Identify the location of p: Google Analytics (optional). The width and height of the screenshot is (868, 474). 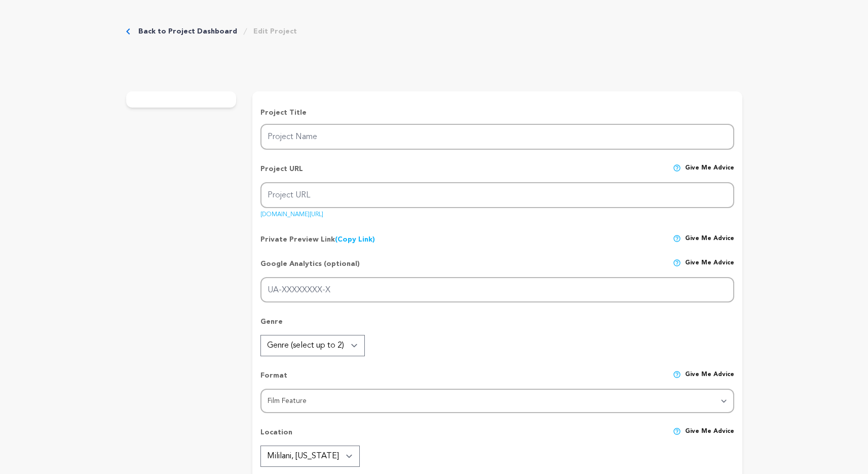
(310, 268).